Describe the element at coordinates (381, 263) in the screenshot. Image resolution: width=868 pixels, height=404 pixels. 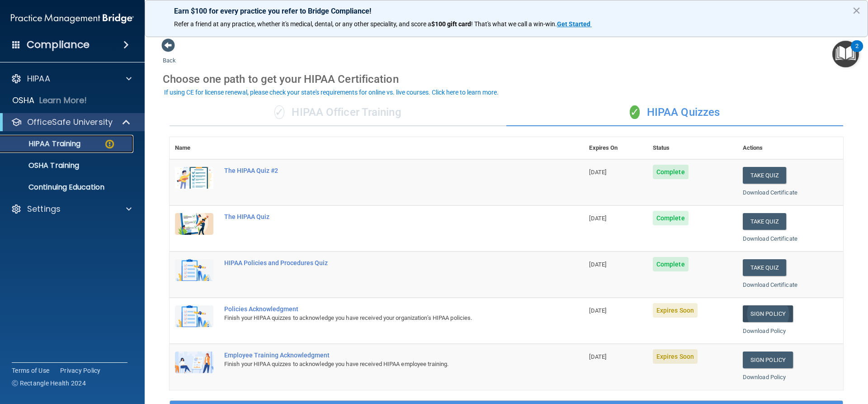
I see `div: HIPAA Policies and Procedures Quiz` at that location.